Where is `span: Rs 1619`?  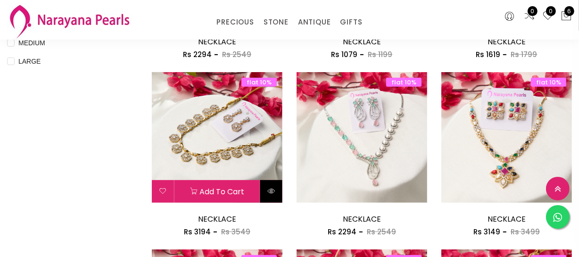
span: Rs 1619 is located at coordinates (488, 54).